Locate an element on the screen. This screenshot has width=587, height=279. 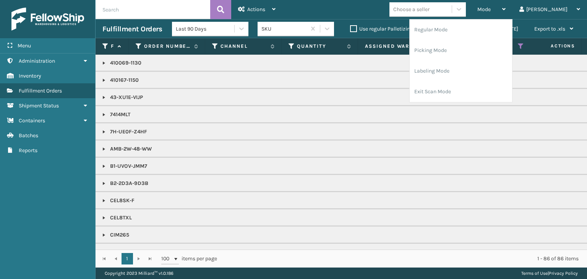
label: Assigned Warehouse is located at coordinates (392, 46).